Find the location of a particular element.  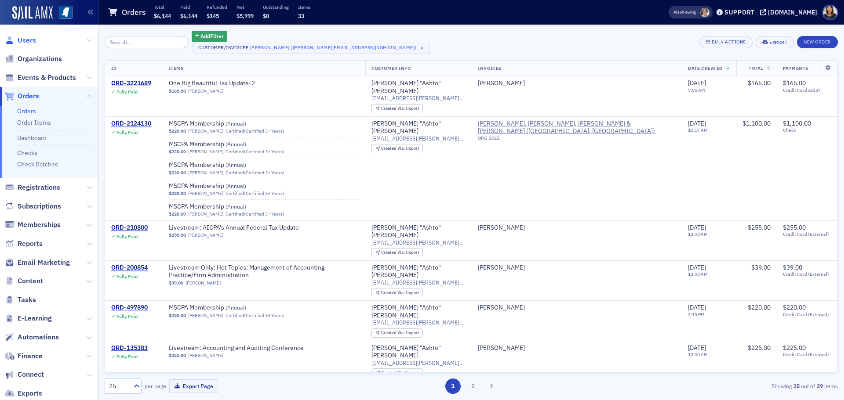

a: Connect is located at coordinates (24, 375).